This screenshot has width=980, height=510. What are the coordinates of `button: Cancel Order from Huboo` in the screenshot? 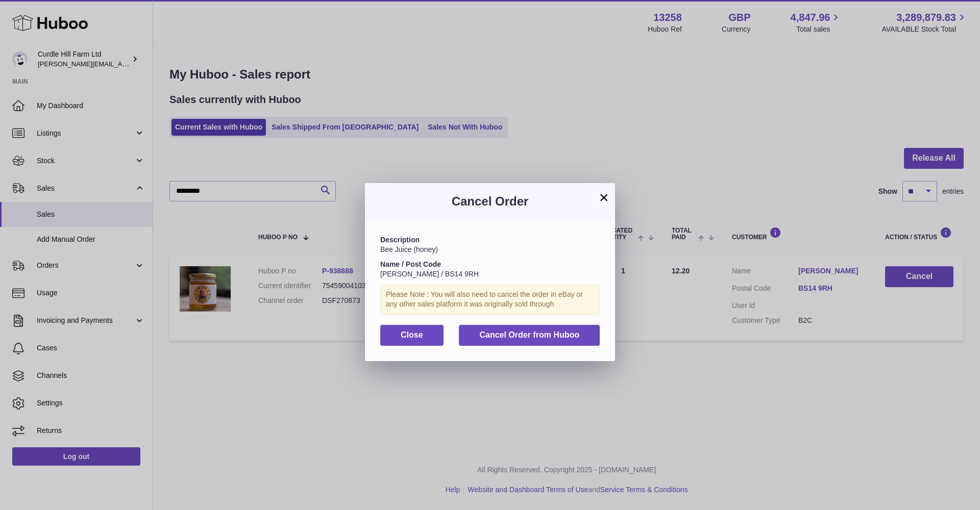 It's located at (529, 335).